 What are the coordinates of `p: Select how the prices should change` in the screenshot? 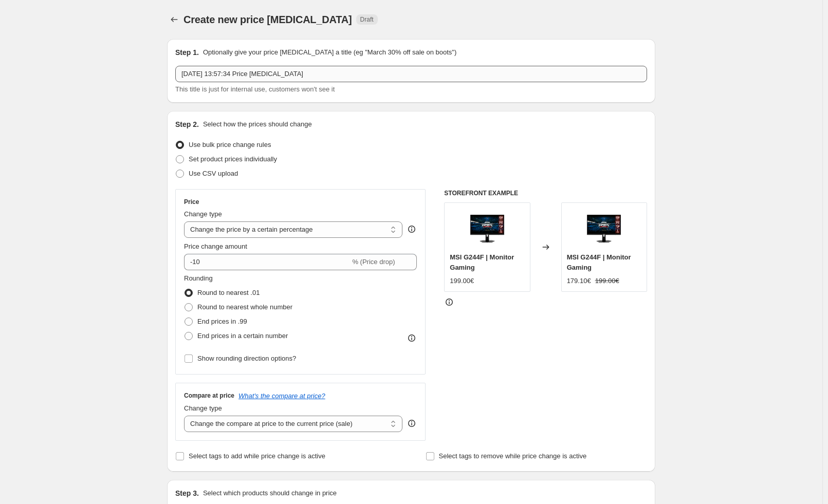 It's located at (258, 124).